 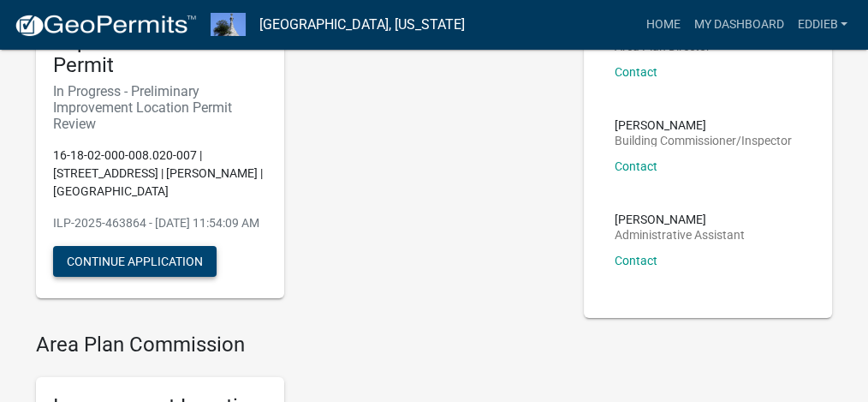 What do you see at coordinates (680, 234) in the screenshot?
I see `p: Administrative Assistant` at bounding box center [680, 234].